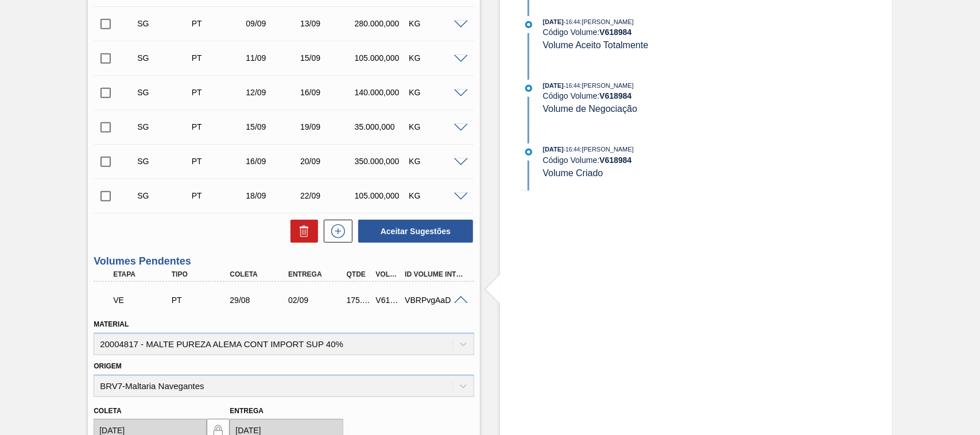 The width and height of the screenshot is (980, 435). What do you see at coordinates (111, 324) in the screenshot?
I see `label: Material` at bounding box center [111, 324].